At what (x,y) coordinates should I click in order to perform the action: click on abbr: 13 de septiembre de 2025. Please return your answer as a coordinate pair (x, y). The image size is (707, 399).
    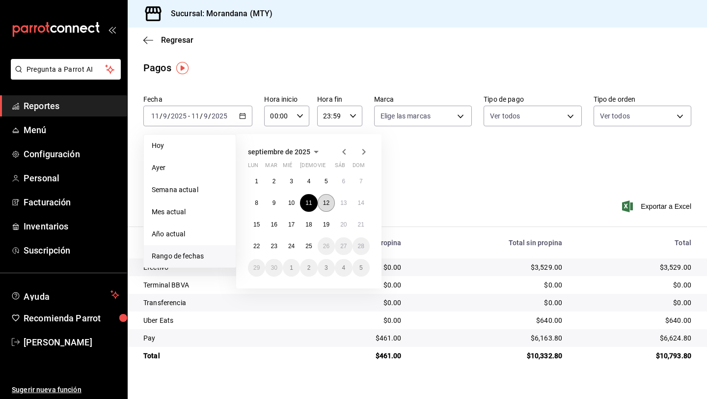
    Looking at the image, I should click on (343, 203).